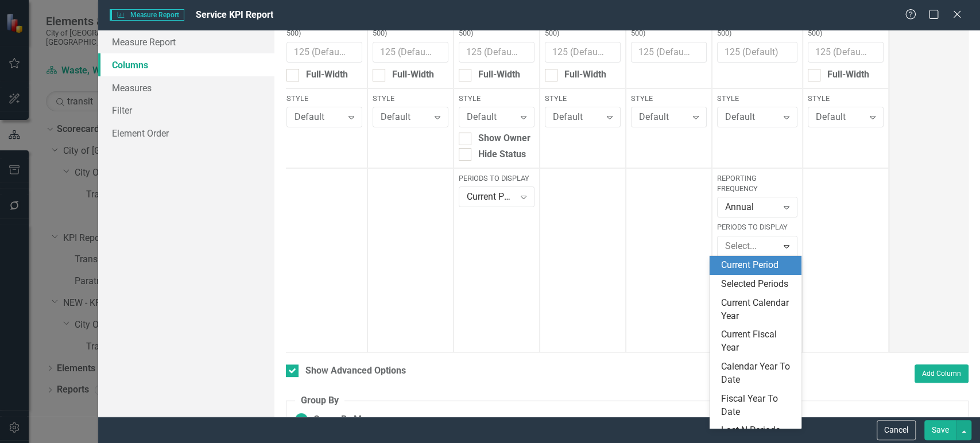 This screenshot has width=980, height=443. Describe the element at coordinates (352, 419) in the screenshot. I see `span: Group By Measure` at that location.